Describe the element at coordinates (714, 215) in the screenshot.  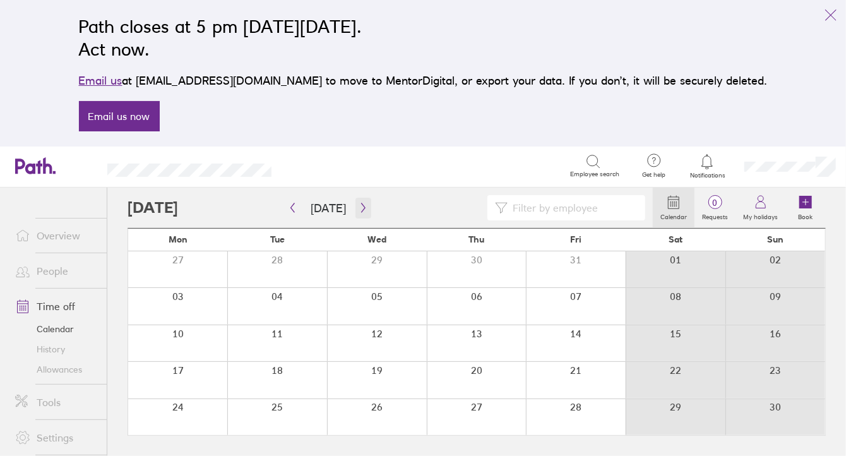
I see `label: Requests` at that location.